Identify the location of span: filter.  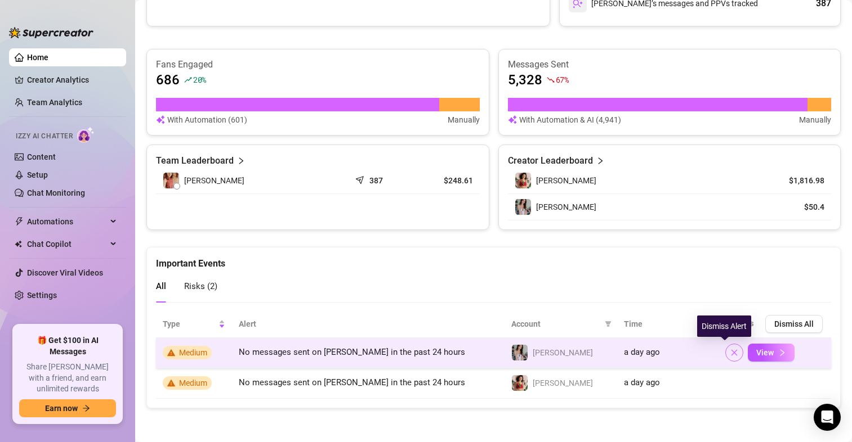
(608, 324).